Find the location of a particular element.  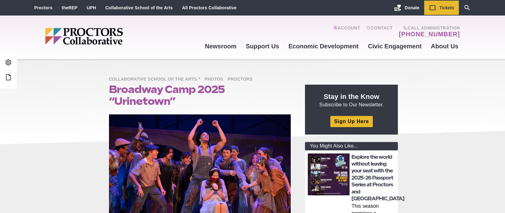

a: Newsroom is located at coordinates (221, 46).